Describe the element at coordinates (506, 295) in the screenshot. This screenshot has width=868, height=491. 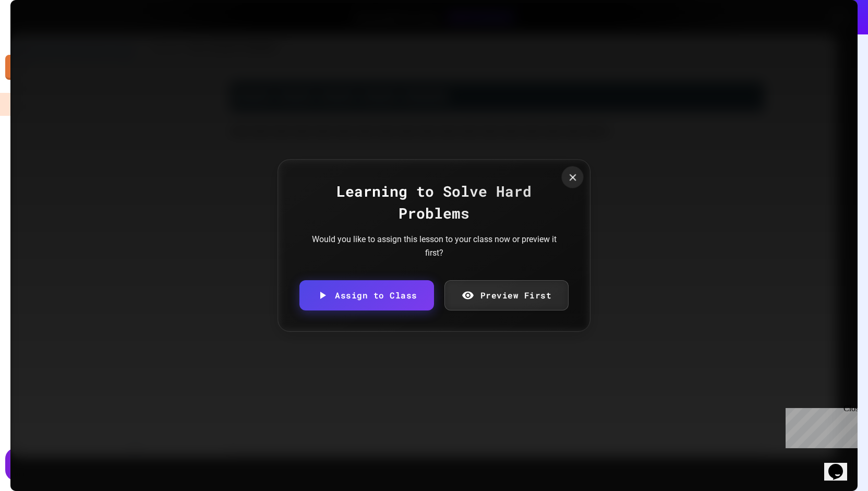
I see `a: Preview First` at that location.